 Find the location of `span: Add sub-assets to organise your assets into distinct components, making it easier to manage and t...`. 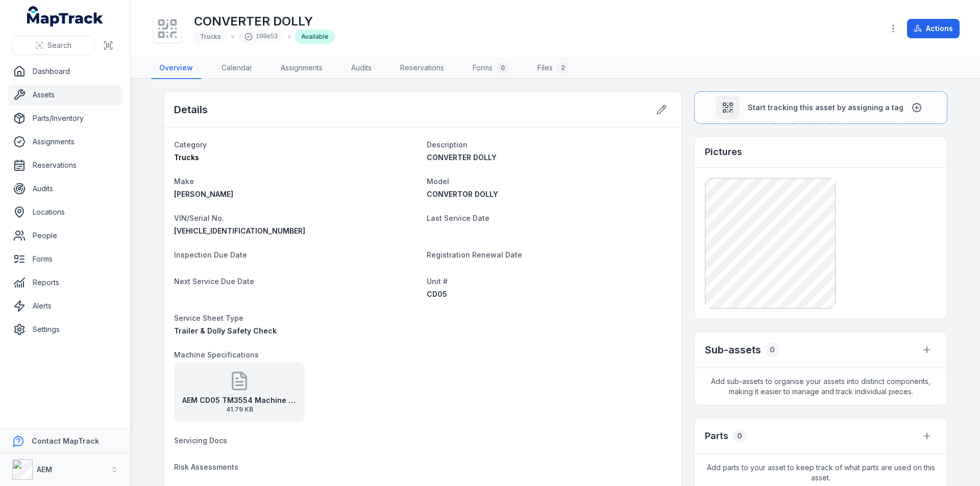

span: Add sub-assets to organise your assets into distinct components, making it easier to manage and t... is located at coordinates (821, 386).